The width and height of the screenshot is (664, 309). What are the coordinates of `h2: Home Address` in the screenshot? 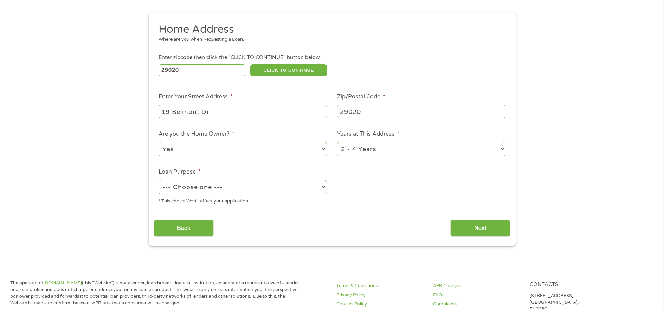 It's located at (329, 30).